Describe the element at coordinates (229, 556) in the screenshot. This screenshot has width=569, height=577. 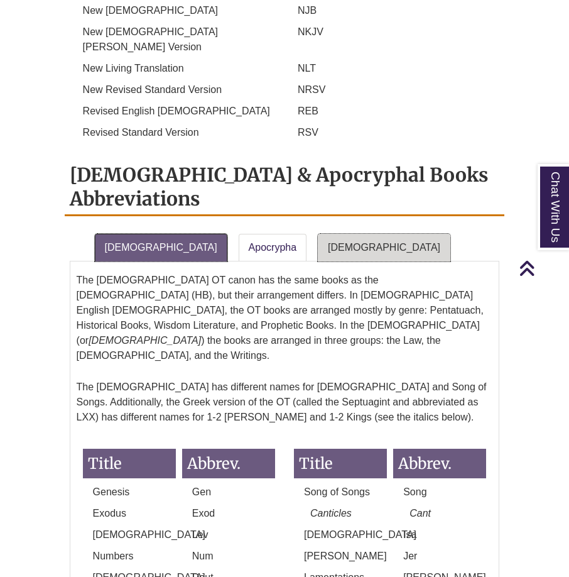
I see `p: Num` at that location.